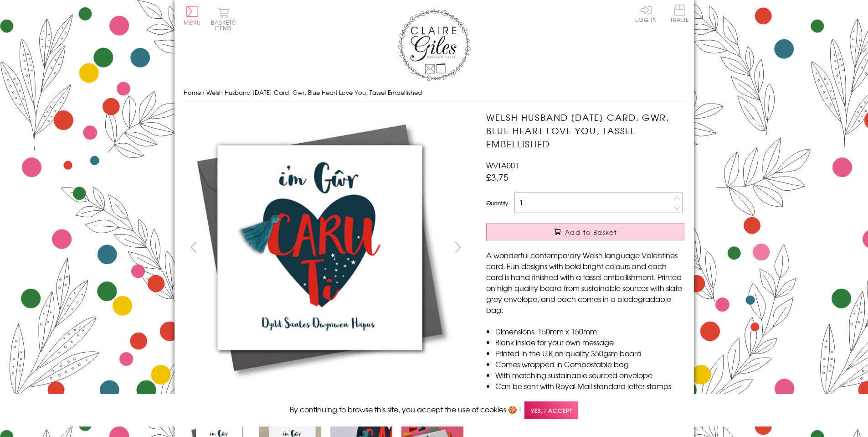 Image resolution: width=868 pixels, height=437 pixels. Describe the element at coordinates (646, 13) in the screenshot. I see `a: Log In` at that location.